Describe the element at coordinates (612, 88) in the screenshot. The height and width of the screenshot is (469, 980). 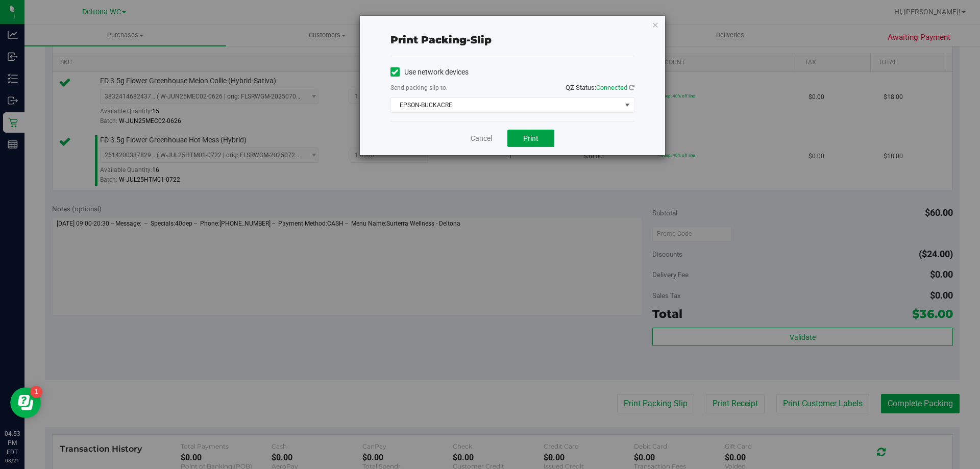
I see `span: Connected` at that location.